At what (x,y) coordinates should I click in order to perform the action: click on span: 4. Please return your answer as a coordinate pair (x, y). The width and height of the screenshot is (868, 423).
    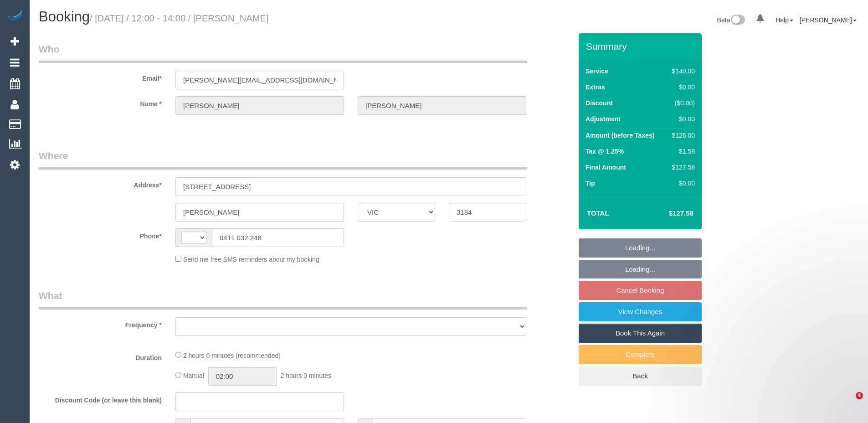
    Looking at the image, I should click on (859, 395).